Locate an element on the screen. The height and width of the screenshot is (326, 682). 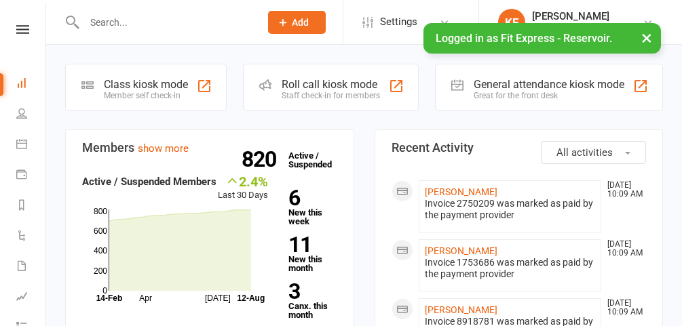
h3: Members is located at coordinates (210, 148).